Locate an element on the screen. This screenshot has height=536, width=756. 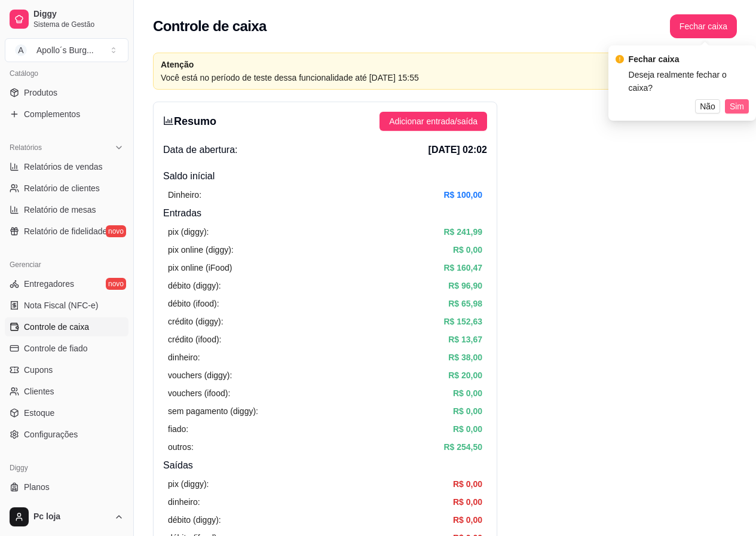
span: Relatórios is located at coordinates (25, 147).